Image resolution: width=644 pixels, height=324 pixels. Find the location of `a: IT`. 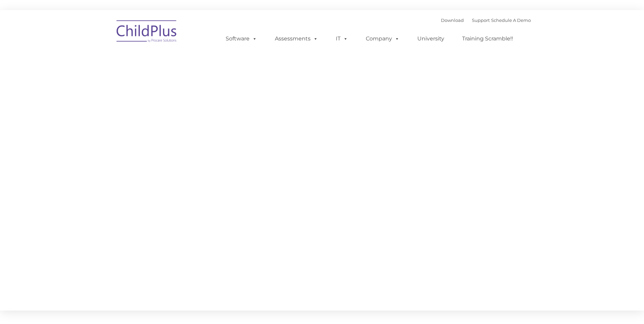

a: IT is located at coordinates (342, 38).